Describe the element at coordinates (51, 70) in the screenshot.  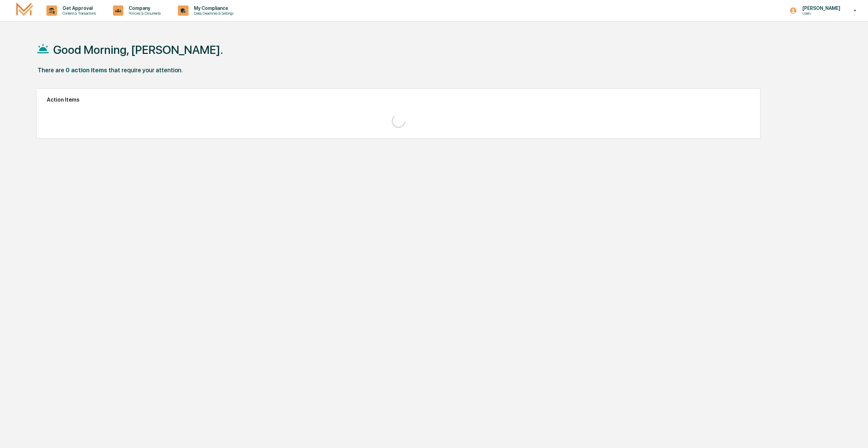
I see `div: There are` at that location.